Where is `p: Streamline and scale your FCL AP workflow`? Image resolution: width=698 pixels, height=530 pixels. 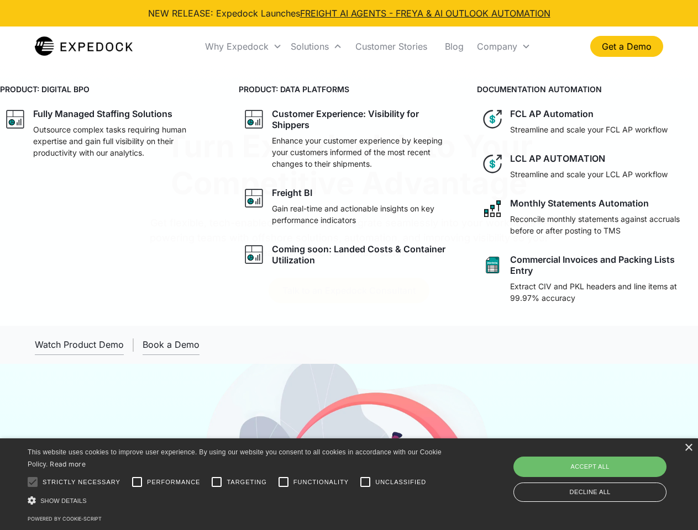 p: Streamline and scale your FCL AP workflow is located at coordinates (588, 129).